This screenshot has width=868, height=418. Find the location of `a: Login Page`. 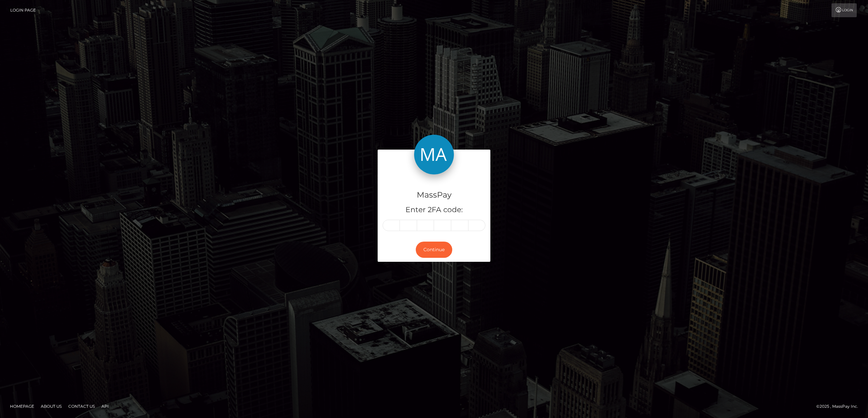

a: Login Page is located at coordinates (23, 10).